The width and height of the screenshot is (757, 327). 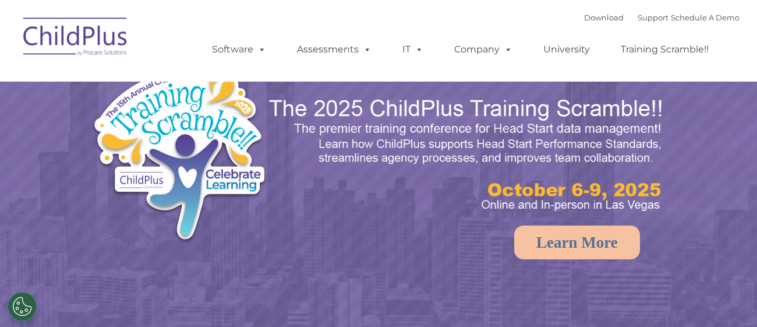 What do you see at coordinates (665, 50) in the screenshot?
I see `a: Training Scramble!!` at bounding box center [665, 50].